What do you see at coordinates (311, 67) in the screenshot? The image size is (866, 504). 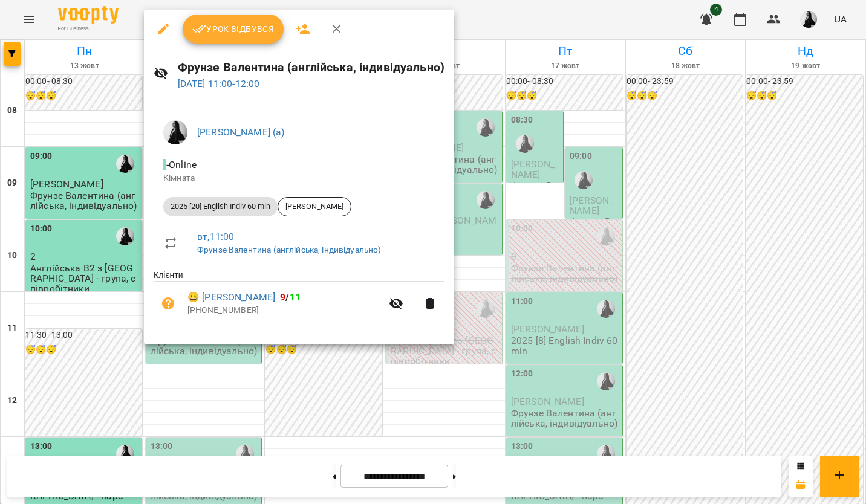 I see `h6: Фрунзе Валентина (англійська, індивідуально)` at bounding box center [311, 67].